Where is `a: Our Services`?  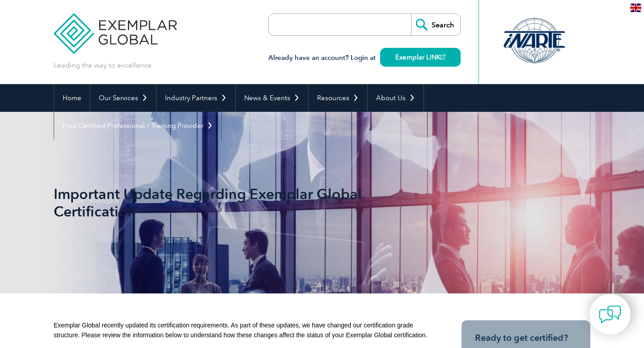 a: Our Services is located at coordinates (123, 98).